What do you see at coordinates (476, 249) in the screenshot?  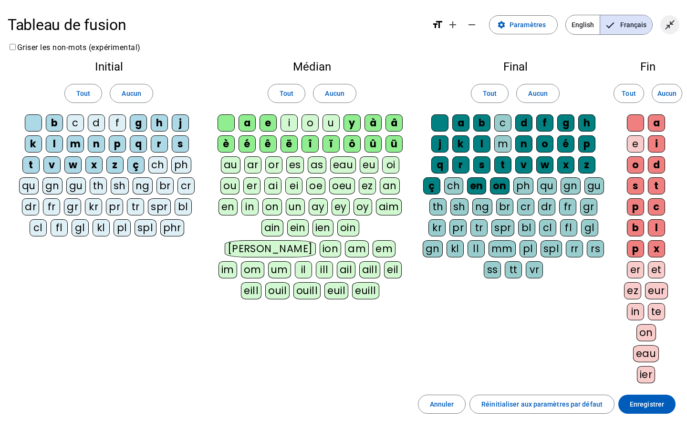 I see `div: ll` at bounding box center [476, 249].